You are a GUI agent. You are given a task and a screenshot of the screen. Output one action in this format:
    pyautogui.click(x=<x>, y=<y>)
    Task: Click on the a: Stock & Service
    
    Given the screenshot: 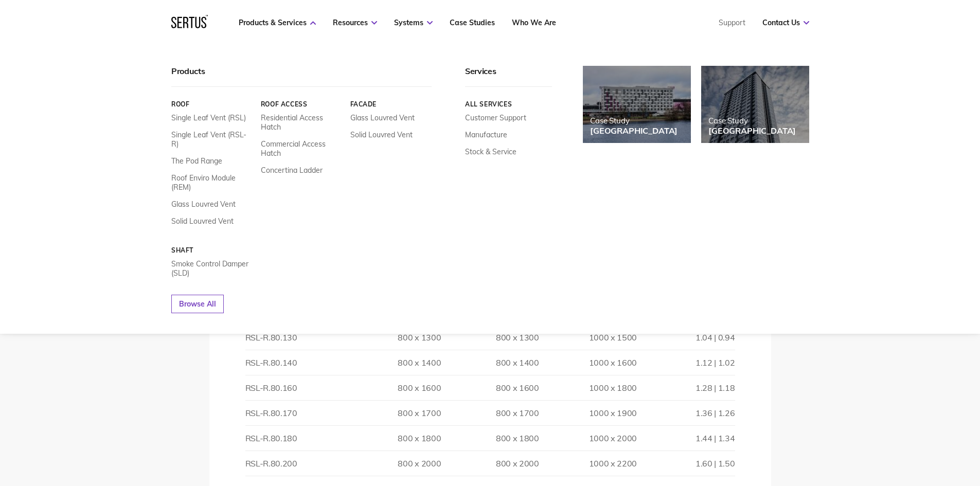 What is the action you would take?
    pyautogui.click(x=490, y=152)
    